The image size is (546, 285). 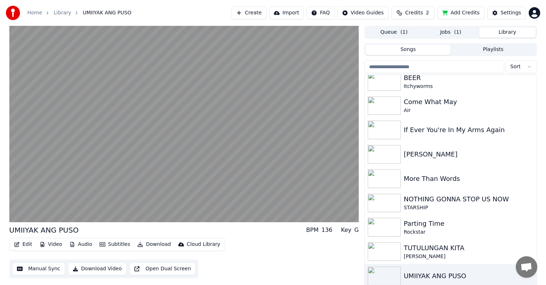 I want to click on div: G, so click(x=357, y=230).